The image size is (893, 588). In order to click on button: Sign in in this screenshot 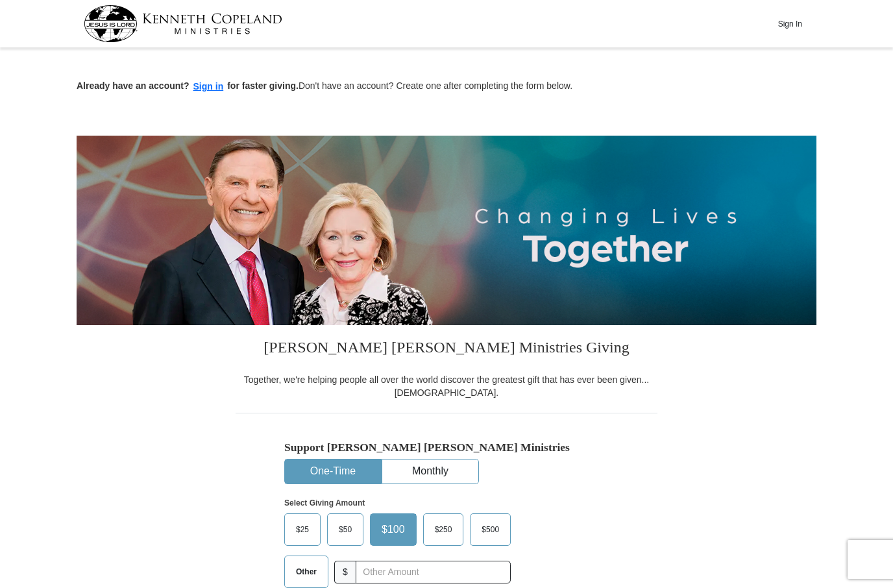, I will do `click(209, 87)`.